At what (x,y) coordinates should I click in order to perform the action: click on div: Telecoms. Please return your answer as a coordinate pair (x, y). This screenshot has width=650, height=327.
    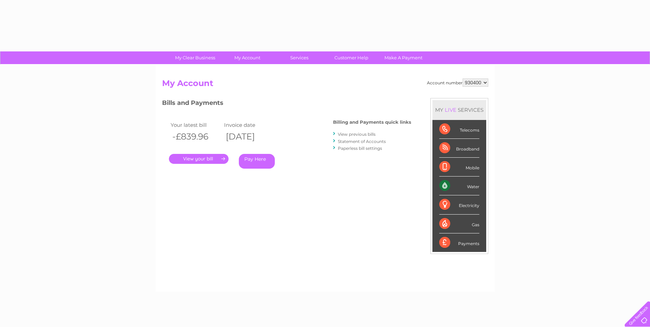
    Looking at the image, I should click on (459, 129).